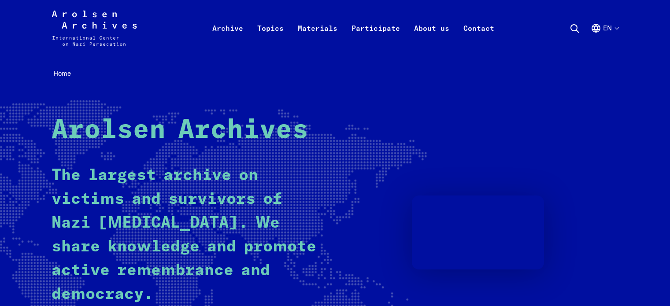 The height and width of the screenshot is (306, 670). I want to click on a: Topics, so click(270, 39).